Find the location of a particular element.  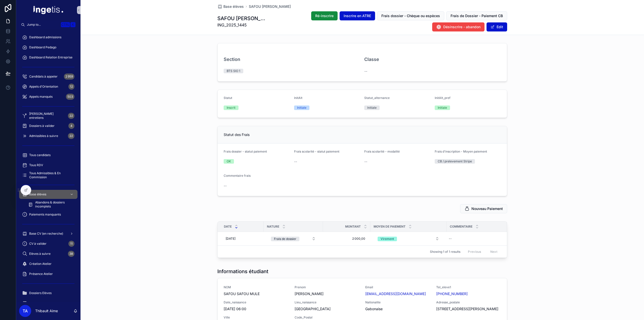

button: Désinscrire - abandon is located at coordinates (458, 27).